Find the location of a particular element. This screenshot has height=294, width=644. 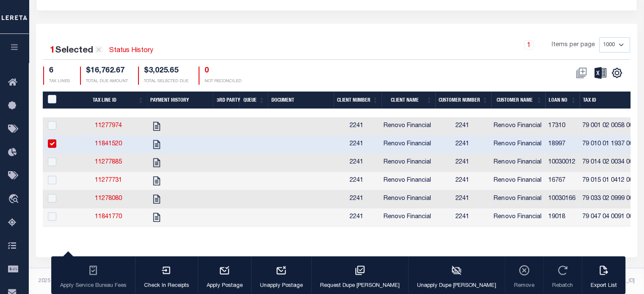

span: Items per page is located at coordinates (573, 45).